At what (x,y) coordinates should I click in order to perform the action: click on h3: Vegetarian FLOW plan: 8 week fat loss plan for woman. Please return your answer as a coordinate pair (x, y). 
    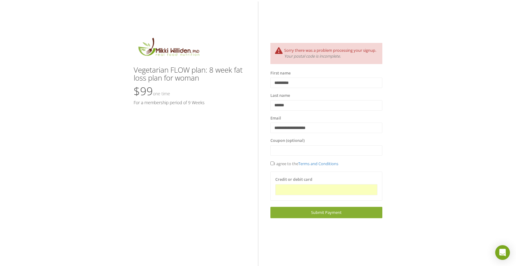
    Looking at the image, I should click on (190, 74).